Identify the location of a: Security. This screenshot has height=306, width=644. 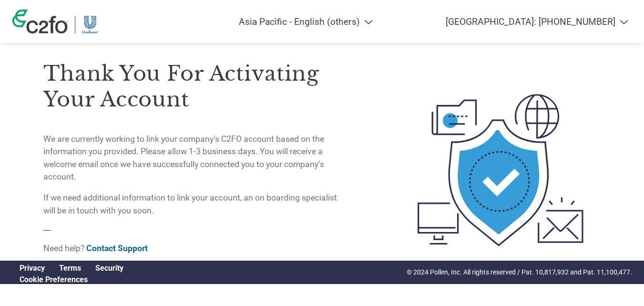
(109, 267).